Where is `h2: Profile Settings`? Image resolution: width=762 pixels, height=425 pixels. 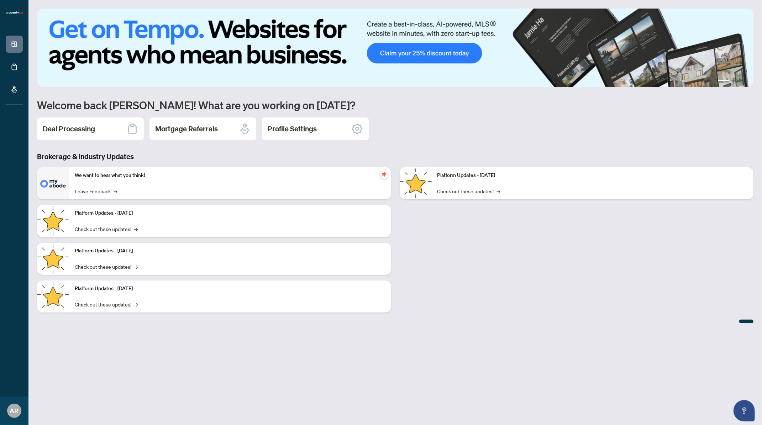
h2: Profile Settings is located at coordinates (292, 129).